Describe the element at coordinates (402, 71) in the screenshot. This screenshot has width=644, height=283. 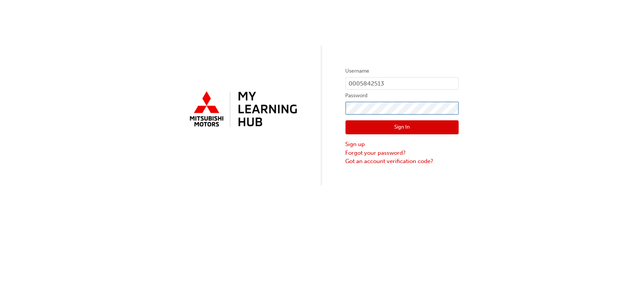
I see `label: Username` at that location.